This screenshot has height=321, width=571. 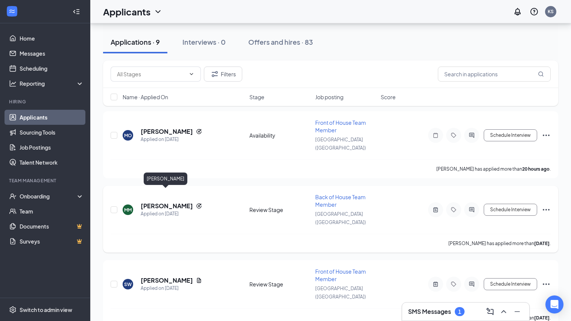 What do you see at coordinates (52, 147) in the screenshot?
I see `a: Job Postings` at bounding box center [52, 147].